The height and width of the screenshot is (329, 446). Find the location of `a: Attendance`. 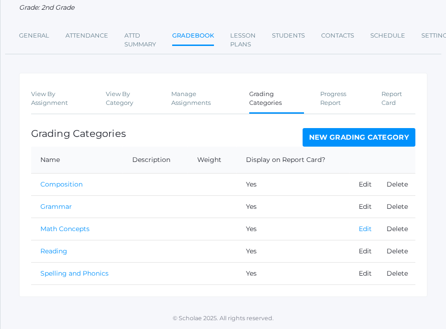

a: Attendance is located at coordinates (87, 36).